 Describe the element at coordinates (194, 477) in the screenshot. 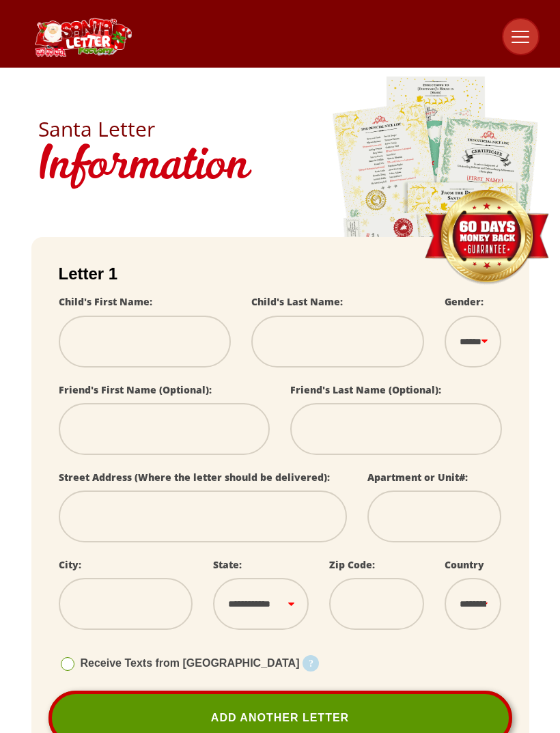

I see `label: Street Address (Where the letter should be delivered):` at that location.